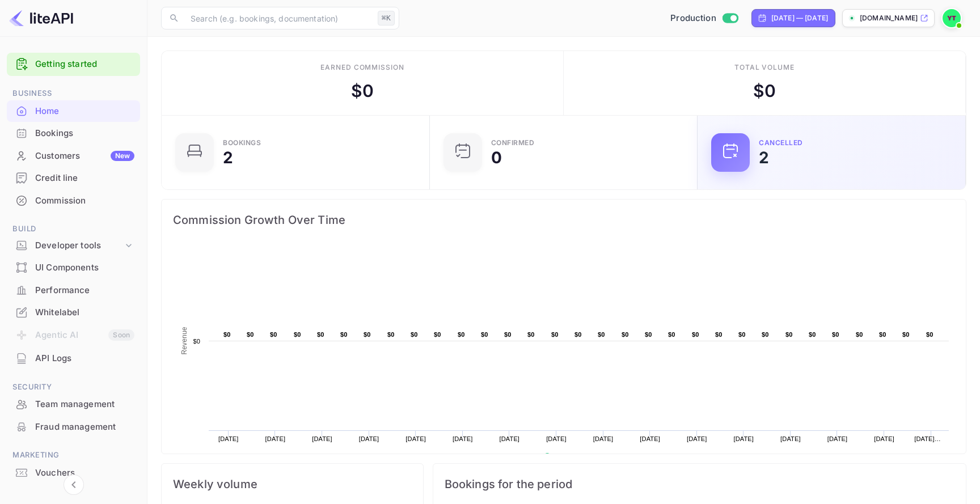  Describe the element at coordinates (84, 64) in the screenshot. I see `a: Getting started` at that location.